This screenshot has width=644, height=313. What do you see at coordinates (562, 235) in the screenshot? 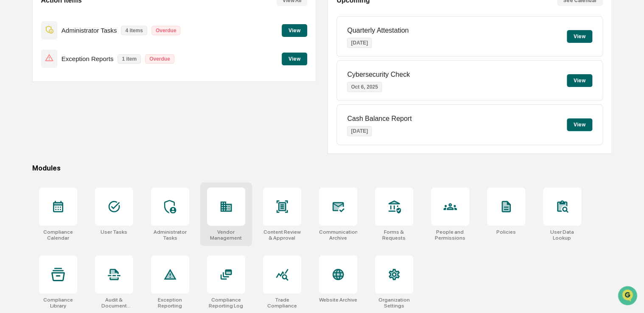
I see `div: User Data Lookup` at bounding box center [562, 235].